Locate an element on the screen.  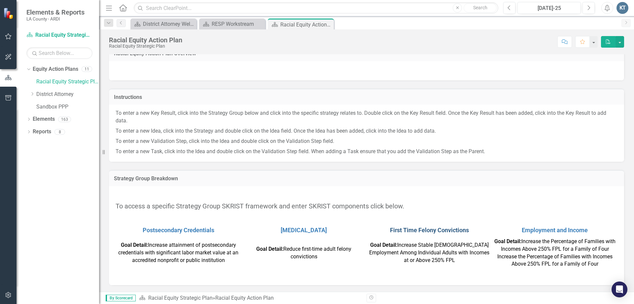
p: To enter a new Key Result, click into the Strategy Group below and click into the specific strate... is located at coordinates (367, 118).